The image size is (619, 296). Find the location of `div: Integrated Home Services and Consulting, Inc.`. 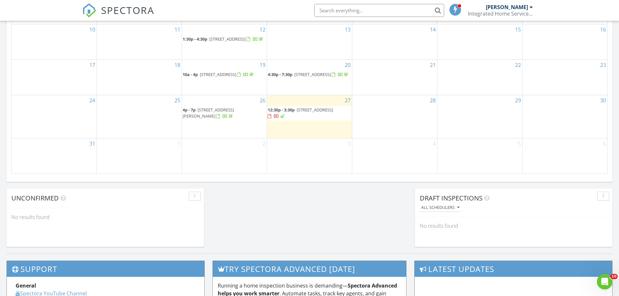

div: Integrated Home Services and Consulting, Inc. is located at coordinates (500, 14).